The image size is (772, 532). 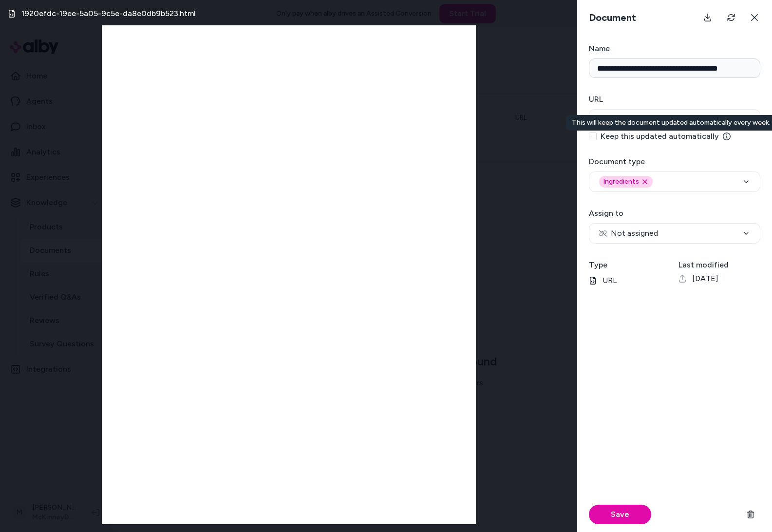 What do you see at coordinates (606, 213) in the screenshot?
I see `label: Assign to` at bounding box center [606, 213].